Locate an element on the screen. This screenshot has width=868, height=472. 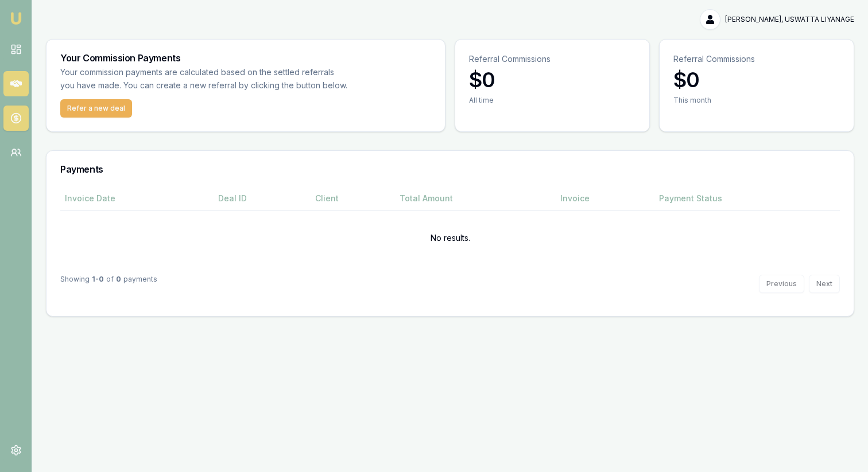
div: Showing of payments is located at coordinates (109, 284).